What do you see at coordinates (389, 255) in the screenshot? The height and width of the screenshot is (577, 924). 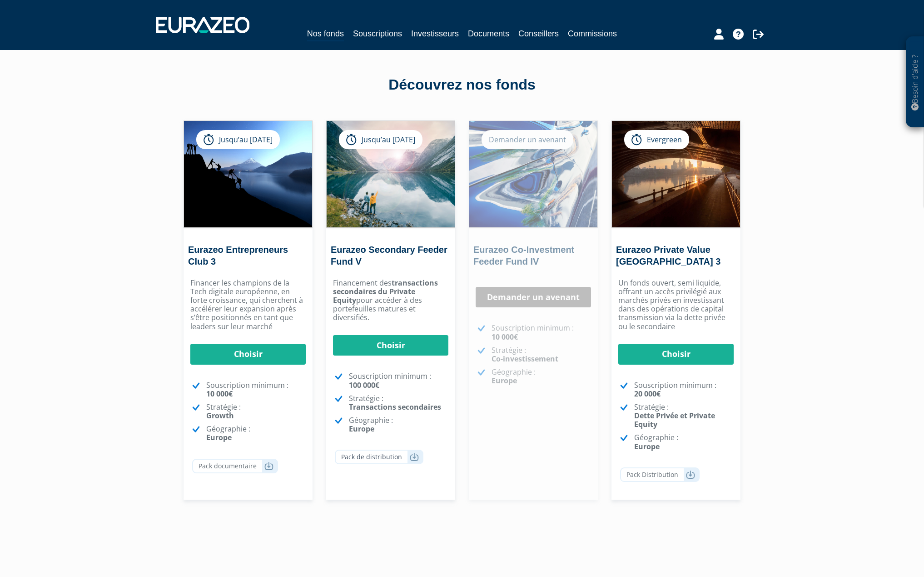 I see `a: Eurazeo Secondary Feeder Fund V` at bounding box center [389, 255].